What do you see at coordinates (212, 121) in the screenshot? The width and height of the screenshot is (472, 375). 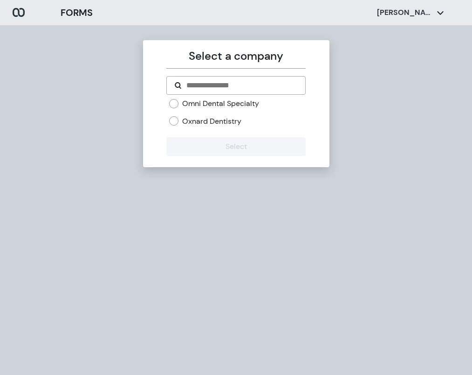 I see `label: Oxnard Dentistry` at bounding box center [212, 121].